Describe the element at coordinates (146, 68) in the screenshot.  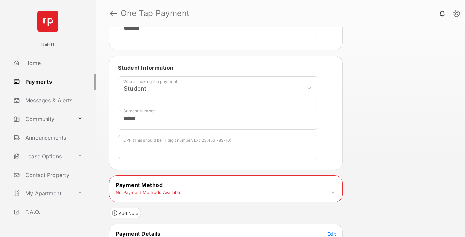
I see `span: Student Information` at that location.